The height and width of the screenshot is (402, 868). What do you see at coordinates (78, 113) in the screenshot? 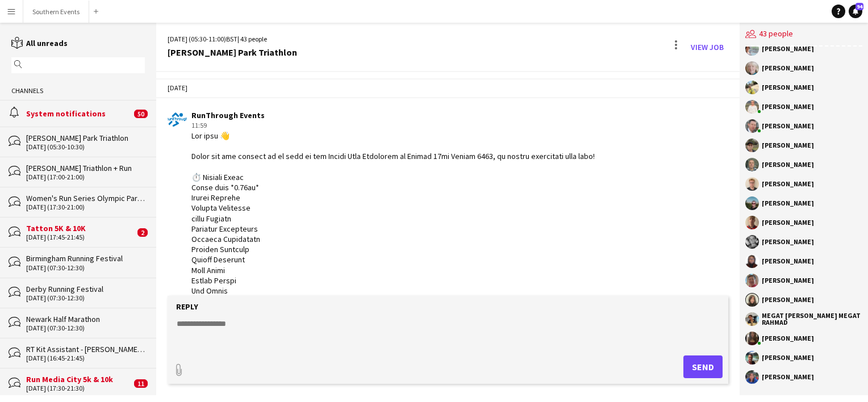
I see `div: System notifications` at bounding box center [78, 113].